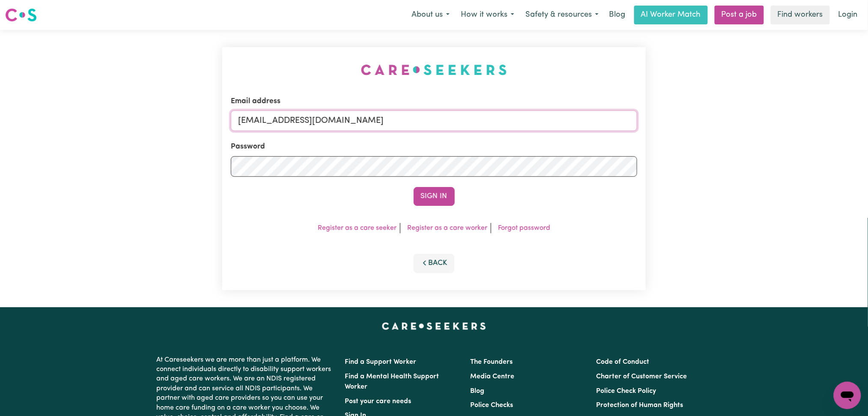 The height and width of the screenshot is (416, 868). Describe the element at coordinates (848, 15) in the screenshot. I see `a: Login` at that location.